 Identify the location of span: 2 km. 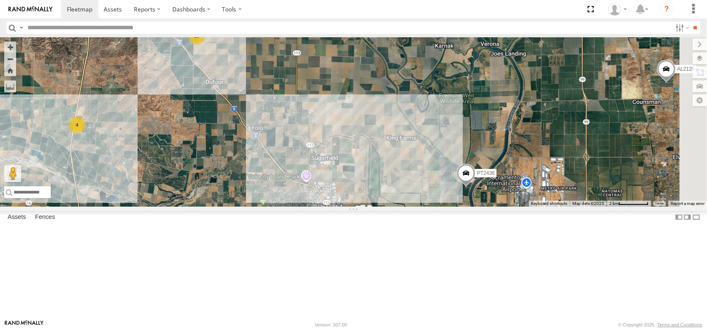
(614, 203).